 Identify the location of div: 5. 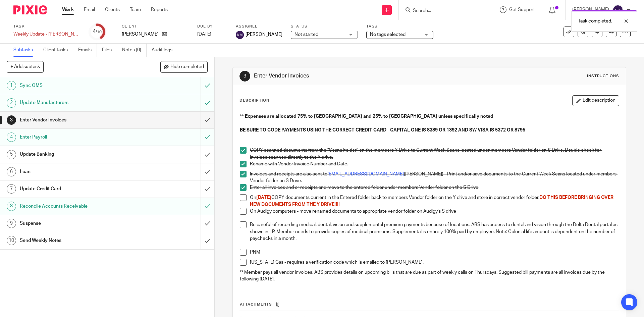
(11, 155).